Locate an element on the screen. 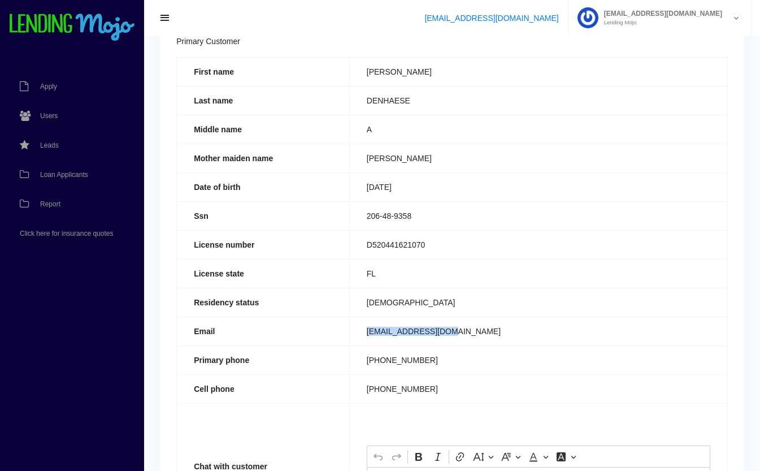  th: Residency status is located at coordinates (263, 302).